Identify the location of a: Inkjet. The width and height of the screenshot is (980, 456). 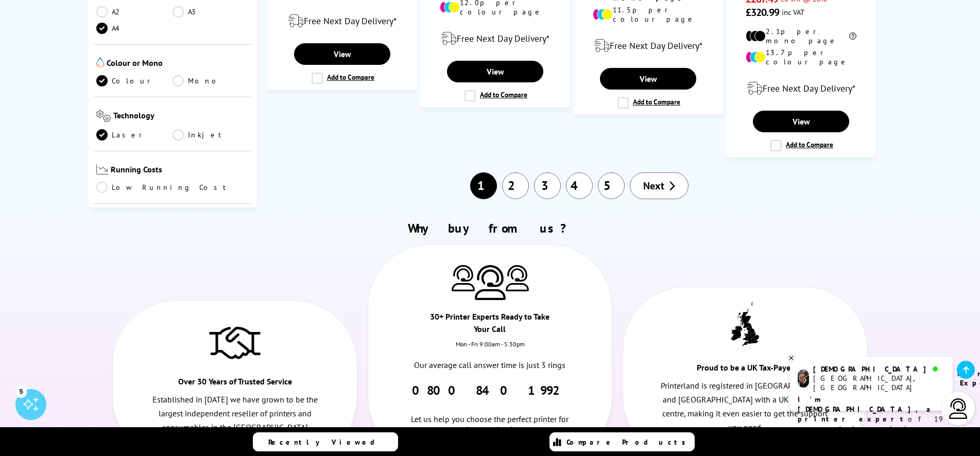
(211, 135).